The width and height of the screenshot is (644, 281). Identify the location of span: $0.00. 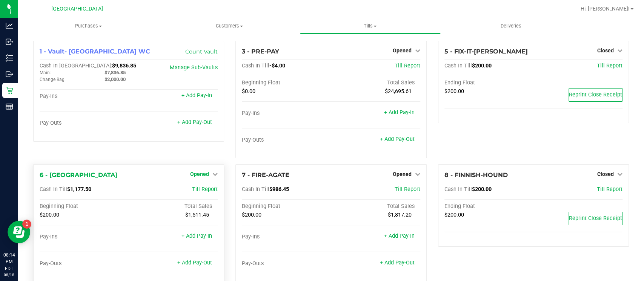
(249, 91).